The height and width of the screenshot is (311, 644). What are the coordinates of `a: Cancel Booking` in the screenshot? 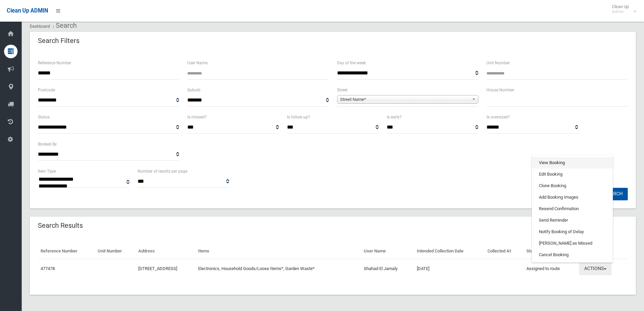 It's located at (572, 255).